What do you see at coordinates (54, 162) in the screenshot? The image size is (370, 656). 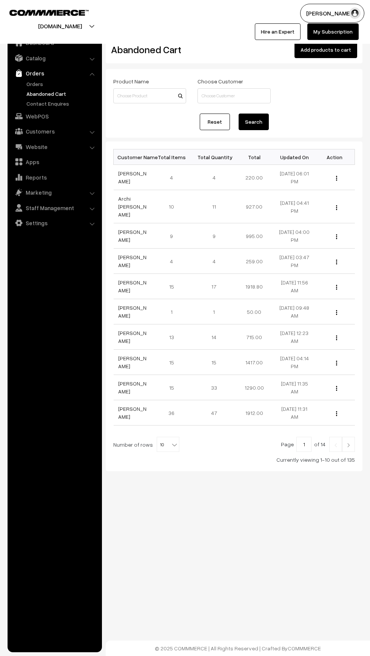 I see `a: Apps` at bounding box center [54, 162].